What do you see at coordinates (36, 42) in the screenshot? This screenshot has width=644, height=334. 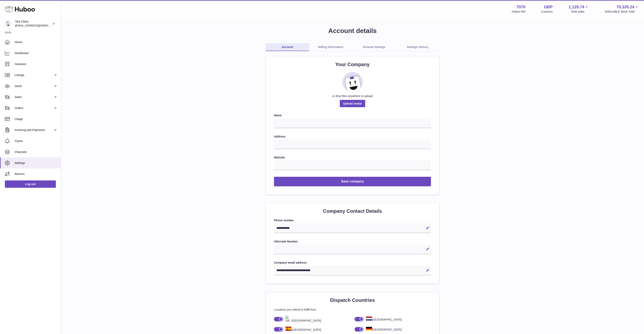 I see `span: Home` at bounding box center [36, 42].